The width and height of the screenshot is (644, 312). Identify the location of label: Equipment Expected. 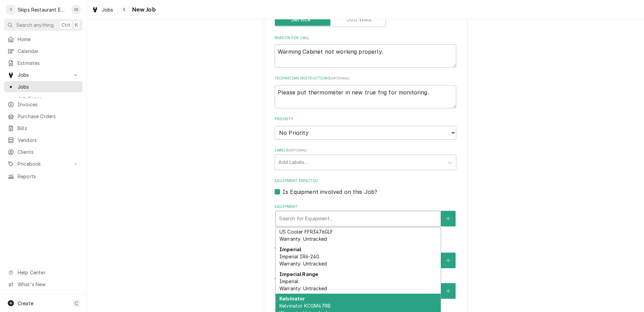
(365, 181).